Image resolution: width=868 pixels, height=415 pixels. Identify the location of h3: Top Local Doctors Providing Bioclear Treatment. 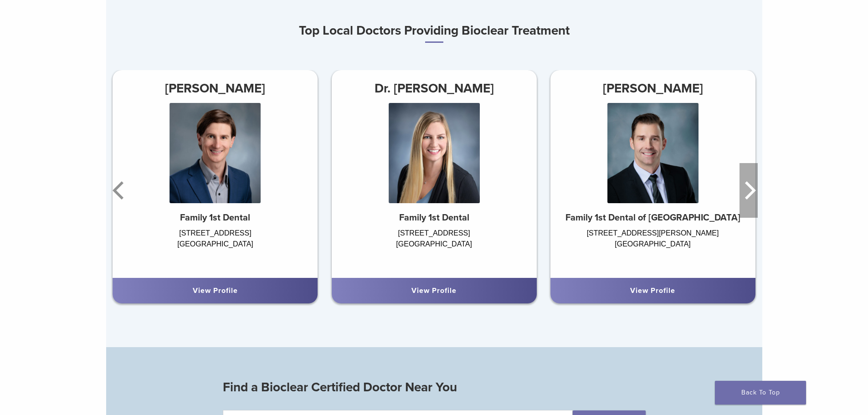
(434, 31).